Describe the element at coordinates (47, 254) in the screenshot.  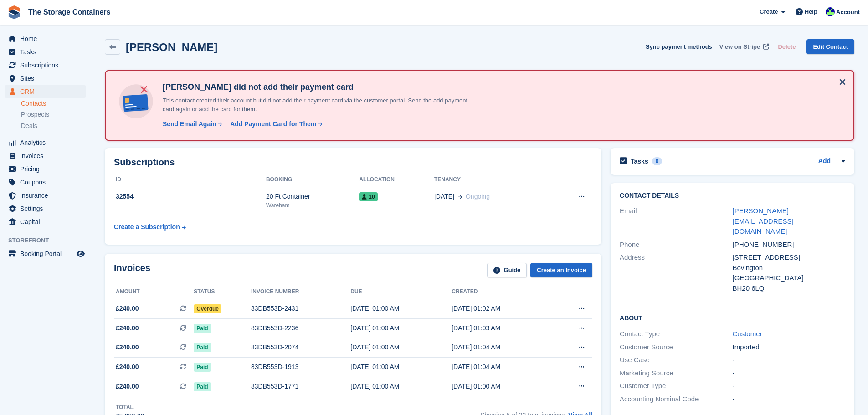
I see `span: Booking Portal` at that location.